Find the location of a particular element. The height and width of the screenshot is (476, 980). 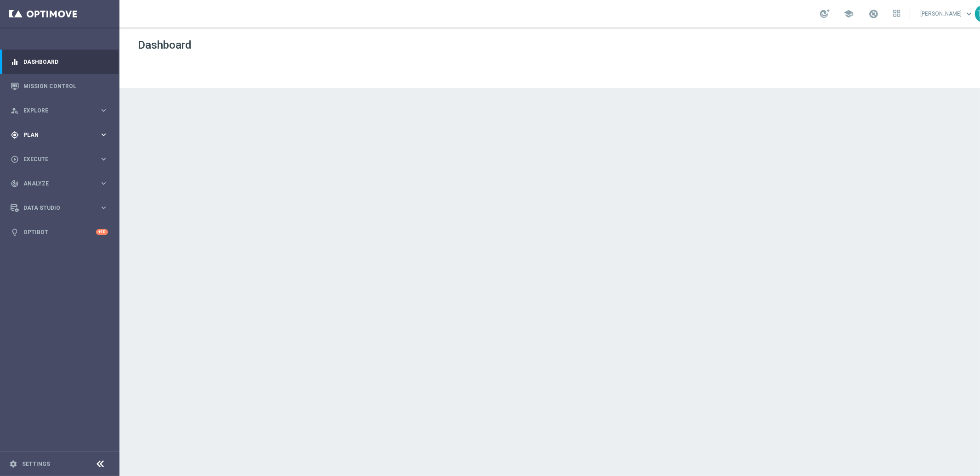

button: Mission Control is located at coordinates (59, 86).